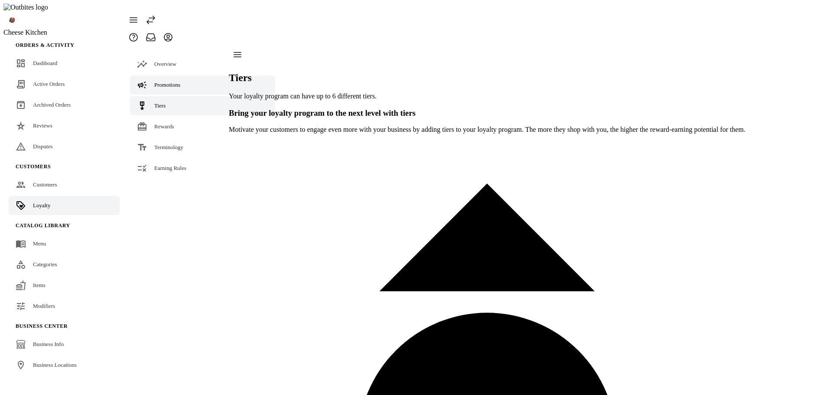 The width and height of the screenshot is (832, 395). Describe the element at coordinates (42, 326) in the screenshot. I see `span: Business Center` at that location.